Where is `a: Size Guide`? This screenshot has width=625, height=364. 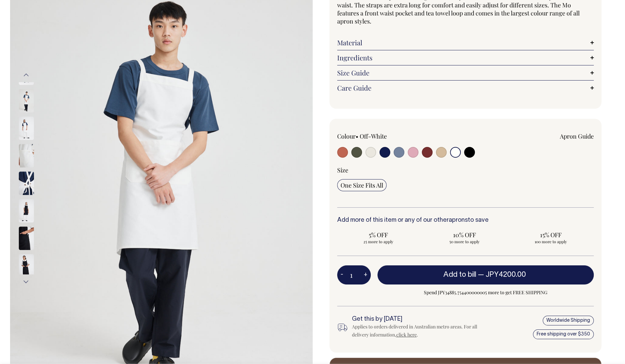
a: Size Guide is located at coordinates (466, 73).